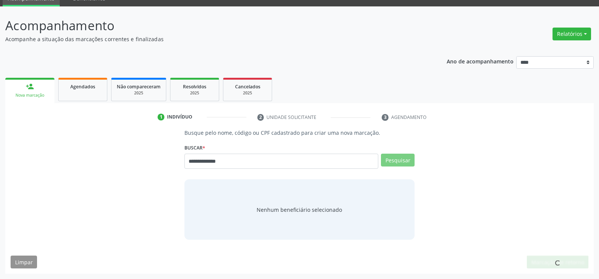  Describe the element at coordinates (179, 117) in the screenshot. I see `div: Indivíduo` at that location.